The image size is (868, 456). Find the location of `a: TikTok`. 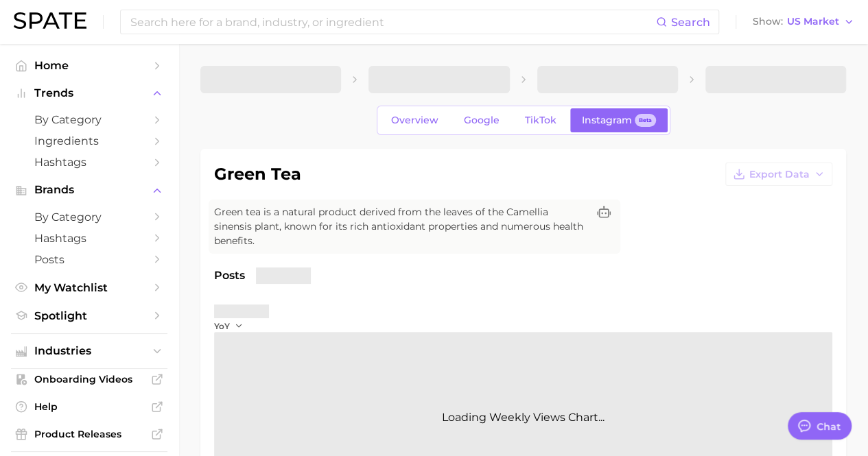

a: TikTok is located at coordinates (540, 120).